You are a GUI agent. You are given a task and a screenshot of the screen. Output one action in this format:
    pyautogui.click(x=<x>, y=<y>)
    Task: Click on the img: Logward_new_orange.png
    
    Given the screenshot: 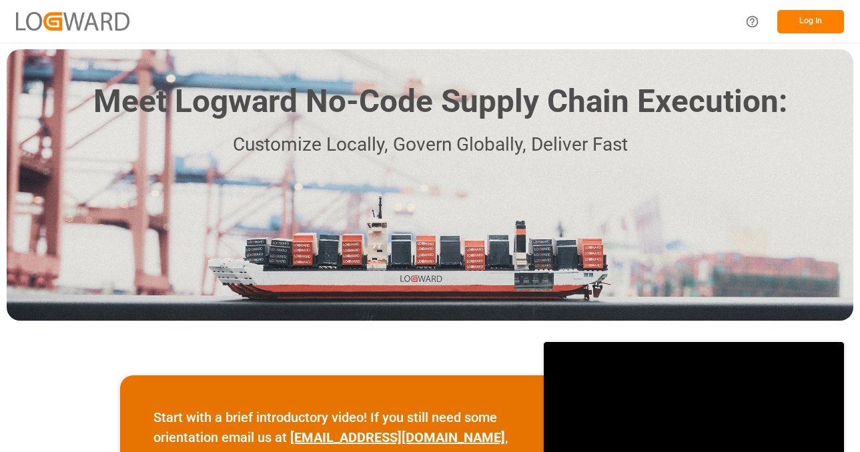 What is the action you would take?
    pyautogui.click(x=73, y=21)
    